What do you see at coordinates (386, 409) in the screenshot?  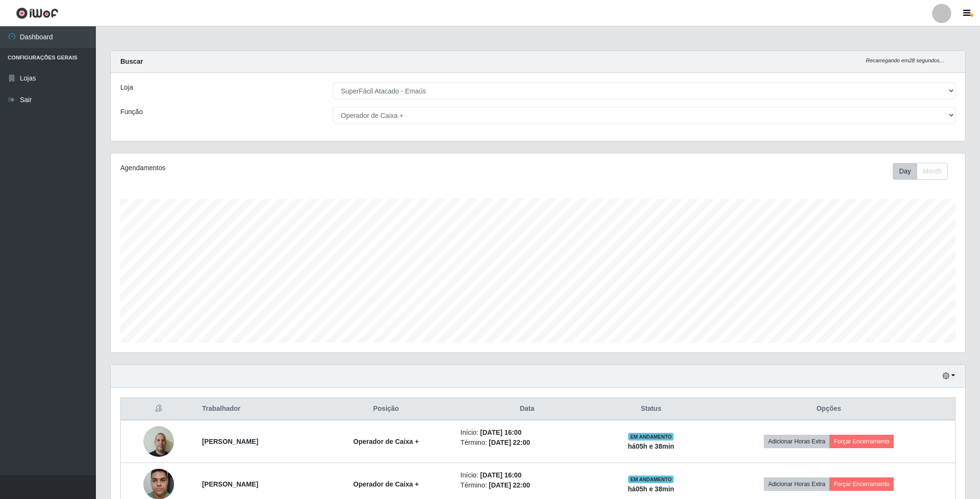 I see `th: Posição` at bounding box center [386, 409].